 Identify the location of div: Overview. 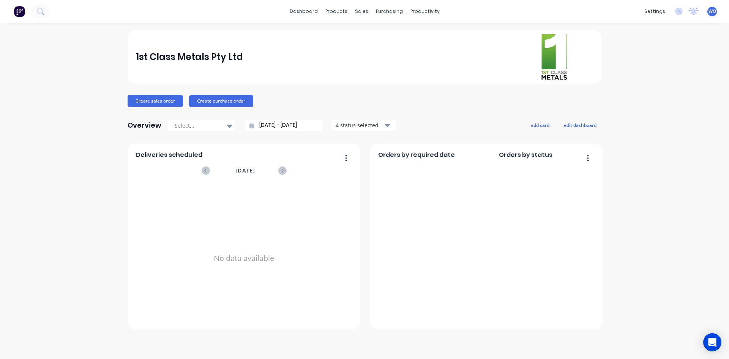
(144, 125).